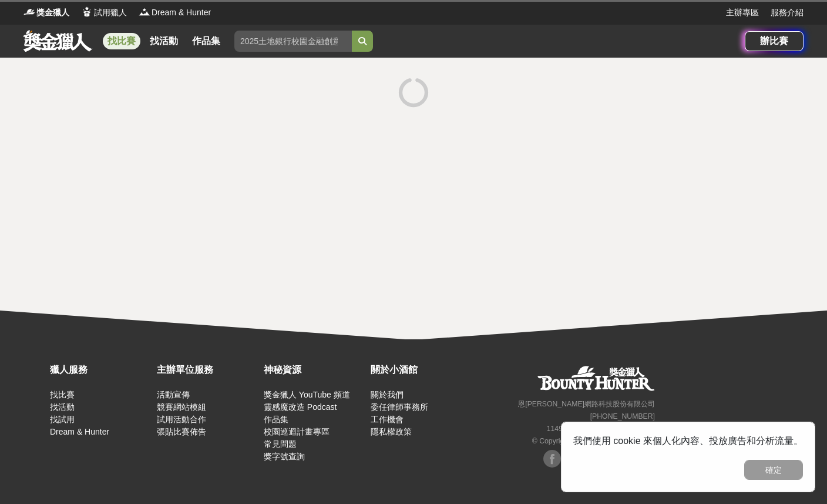 The image size is (827, 504). What do you see at coordinates (182, 406) in the screenshot?
I see `a: 競賽網站模組` at bounding box center [182, 406].